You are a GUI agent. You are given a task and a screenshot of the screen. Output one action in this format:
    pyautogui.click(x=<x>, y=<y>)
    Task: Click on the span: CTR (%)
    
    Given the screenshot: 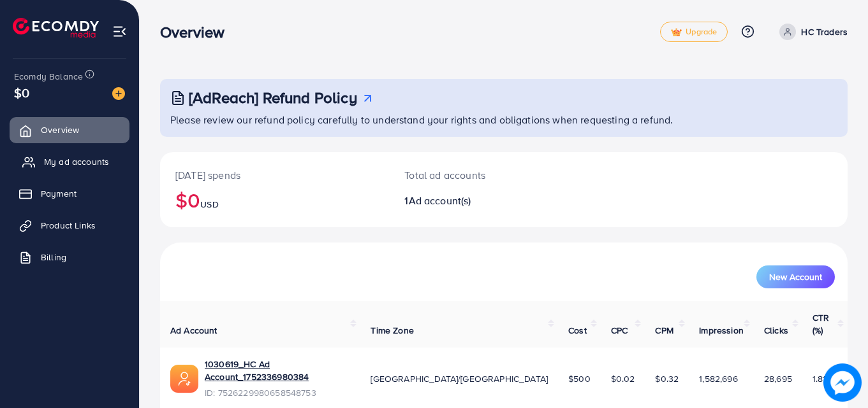 What is the action you would take?
    pyautogui.click(x=821, y=325)
    